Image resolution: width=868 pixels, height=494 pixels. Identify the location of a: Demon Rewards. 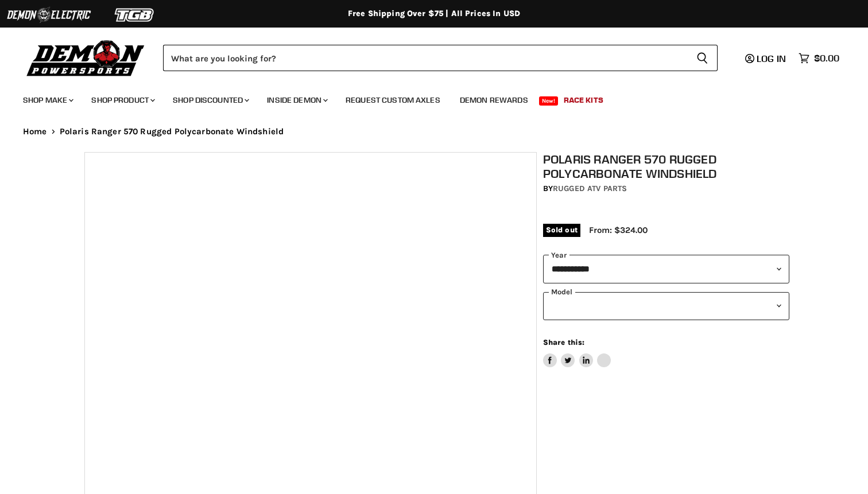
(493, 99).